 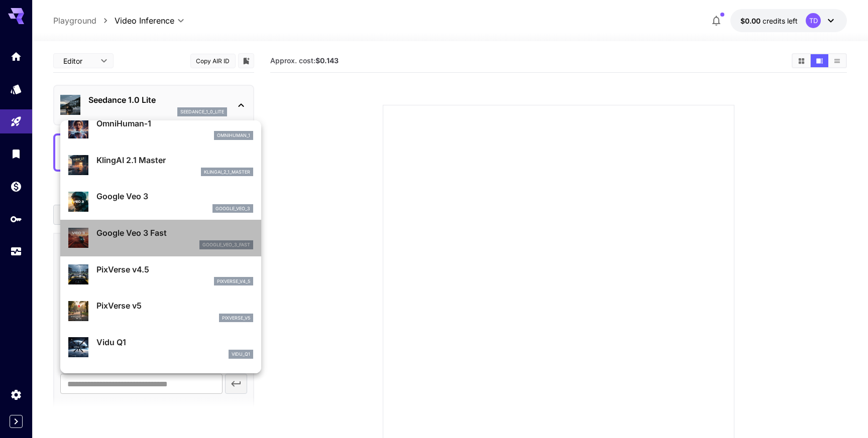 What do you see at coordinates (175, 160) in the screenshot?
I see `p: KlingAI 2.1 Master` at bounding box center [175, 160].